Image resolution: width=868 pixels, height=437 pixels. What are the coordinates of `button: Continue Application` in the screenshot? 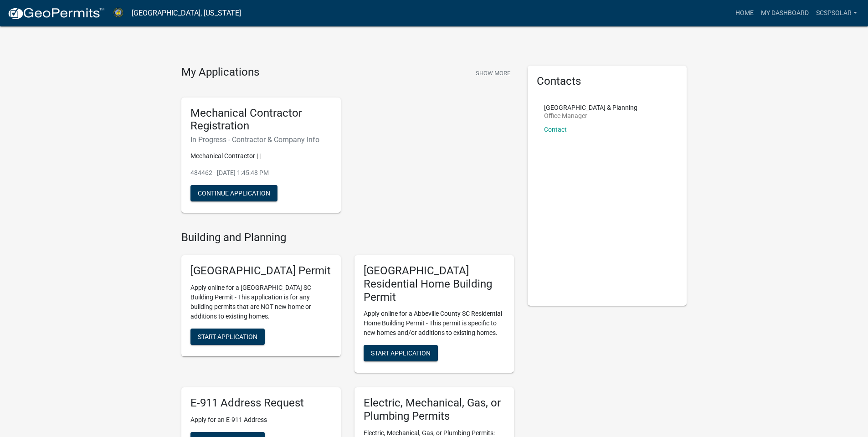 It's located at (234, 193).